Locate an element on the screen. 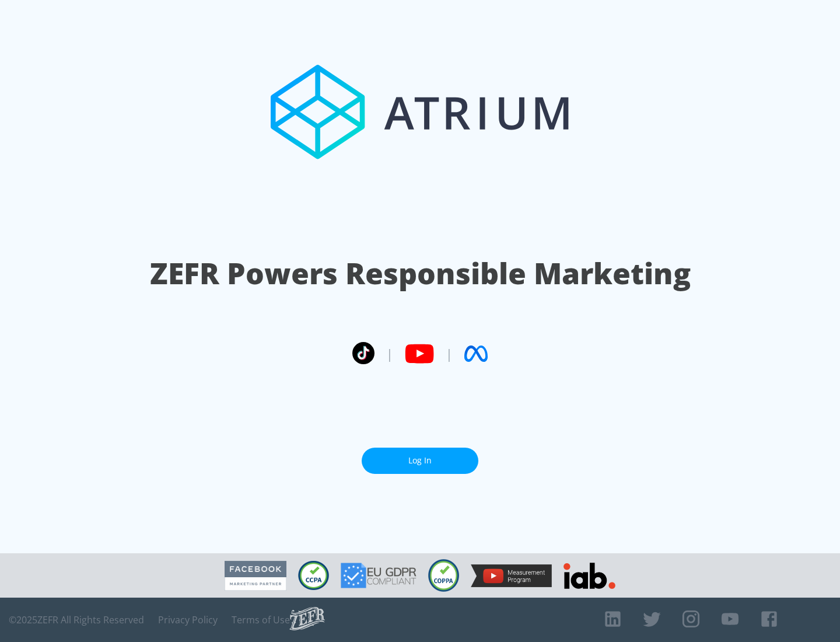 This screenshot has height=642, width=840. a: Privacy Policy is located at coordinates (187, 620).